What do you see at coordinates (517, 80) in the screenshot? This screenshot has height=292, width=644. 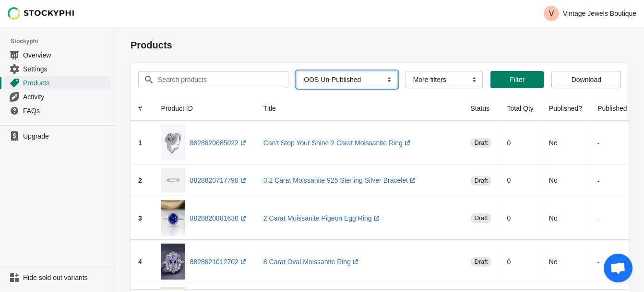 I see `span: Filter` at bounding box center [517, 80].